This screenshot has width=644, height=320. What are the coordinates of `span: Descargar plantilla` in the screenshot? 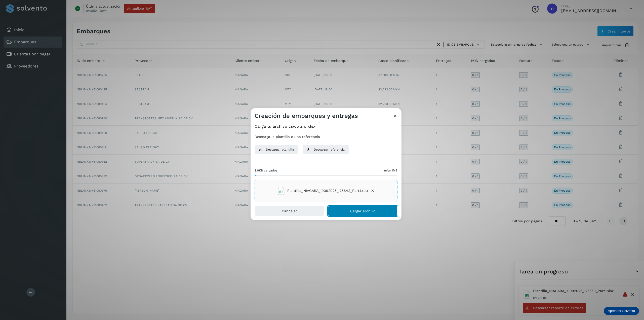 It's located at (280, 150).